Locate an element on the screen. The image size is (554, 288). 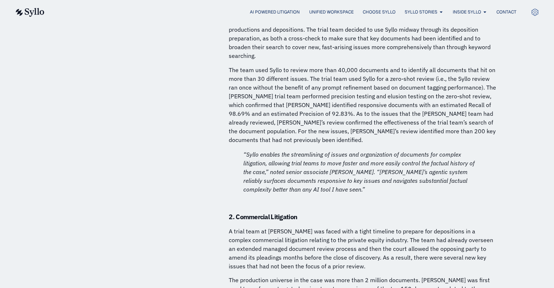
strong: 2. Commercial Litigation is located at coordinates (263, 217).